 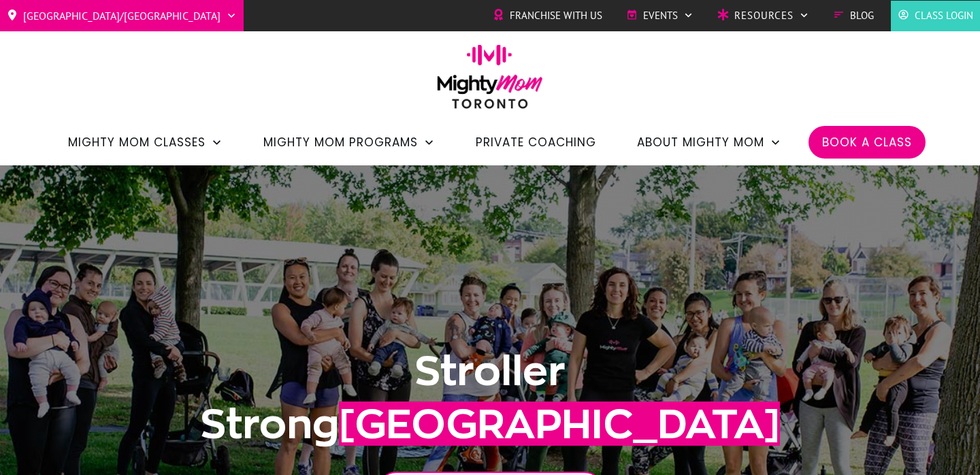 I want to click on span: Class Login, so click(x=943, y=16).